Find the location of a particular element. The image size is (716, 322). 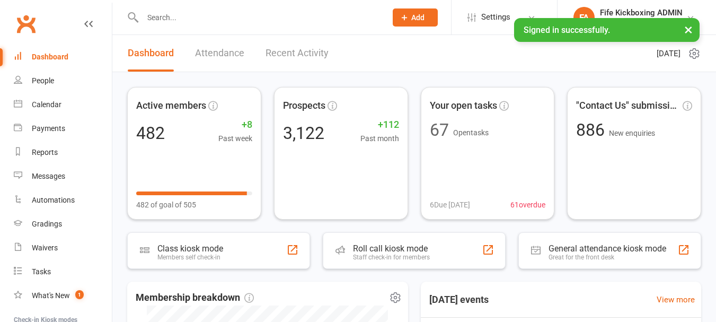

a: Messages is located at coordinates (63, 176).